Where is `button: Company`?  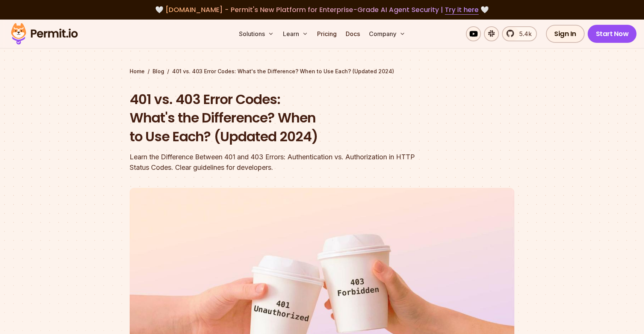 button: Company is located at coordinates (387, 34).